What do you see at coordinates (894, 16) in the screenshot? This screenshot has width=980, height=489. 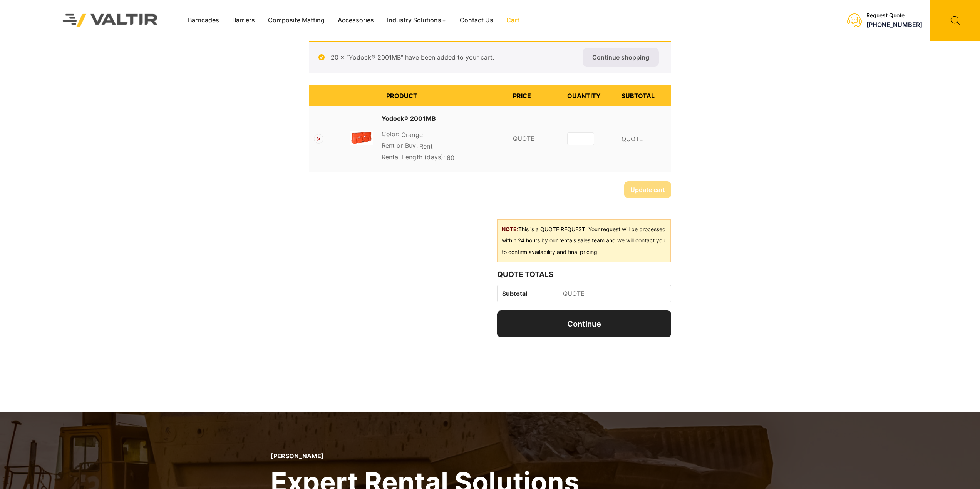 I see `div: Request Quote` at bounding box center [894, 16].